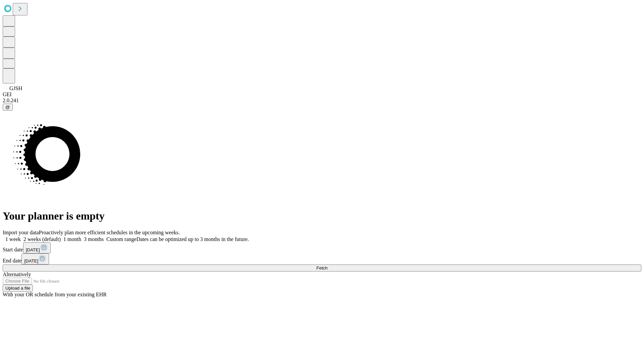 The height and width of the screenshot is (362, 644). Describe the element at coordinates (21, 232) in the screenshot. I see `span: Import your data` at that location.